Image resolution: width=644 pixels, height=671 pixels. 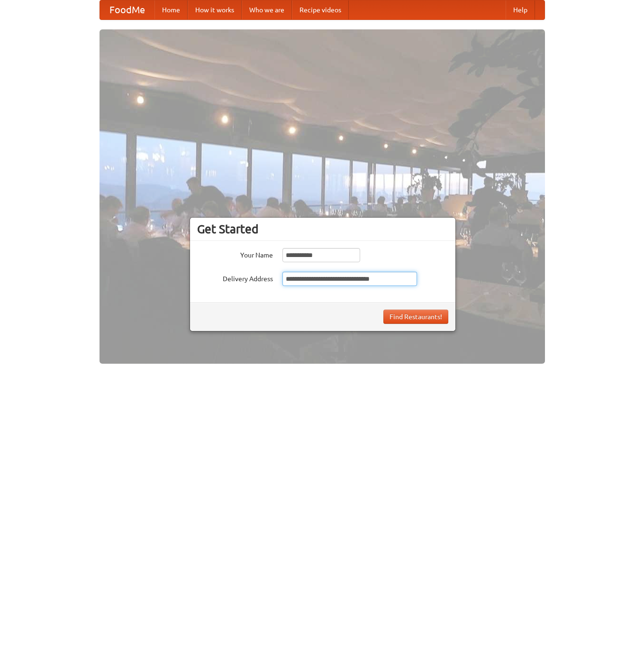 I want to click on a: Who we are, so click(x=267, y=10).